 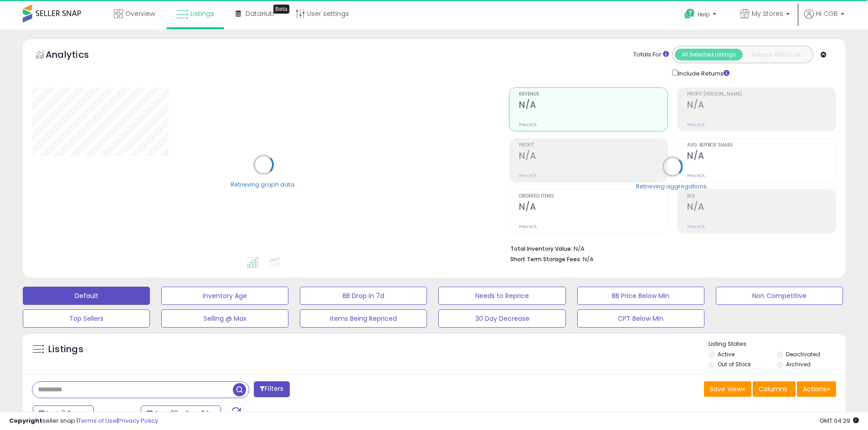 I want to click on span: Columns, so click(x=772, y=390).